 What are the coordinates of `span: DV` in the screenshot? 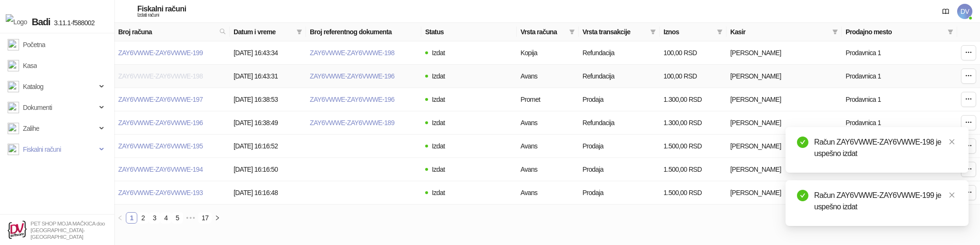 It's located at (965, 11).